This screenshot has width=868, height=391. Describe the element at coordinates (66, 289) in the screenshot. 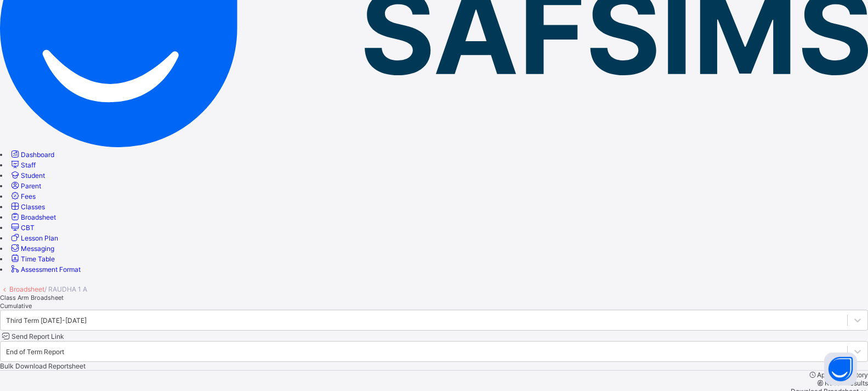

I see `span: / RAUDHA 1 A` at that location.